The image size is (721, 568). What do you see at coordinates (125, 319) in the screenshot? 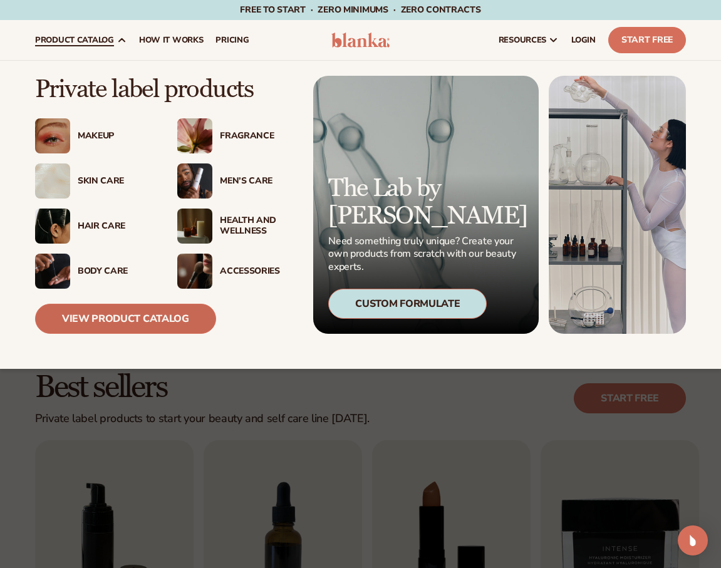
I see `a: View Product Catalog` at bounding box center [125, 319].